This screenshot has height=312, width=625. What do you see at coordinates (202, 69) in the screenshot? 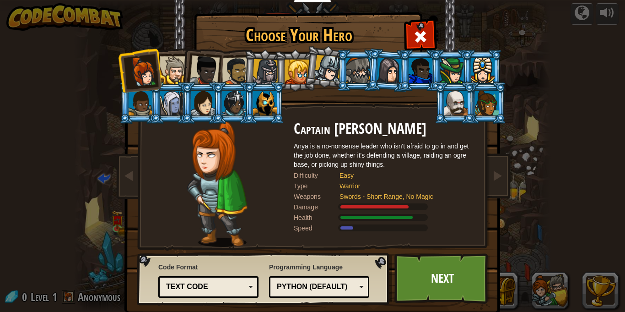
I see `li: Lady Ida Justheart` at bounding box center [202, 69].